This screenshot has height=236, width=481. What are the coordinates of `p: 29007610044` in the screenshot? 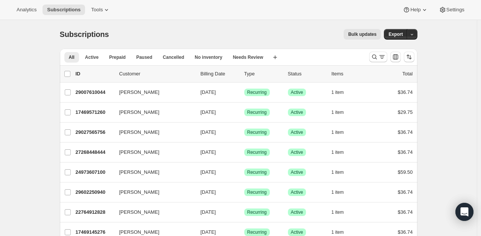 It's located at (95, 92).